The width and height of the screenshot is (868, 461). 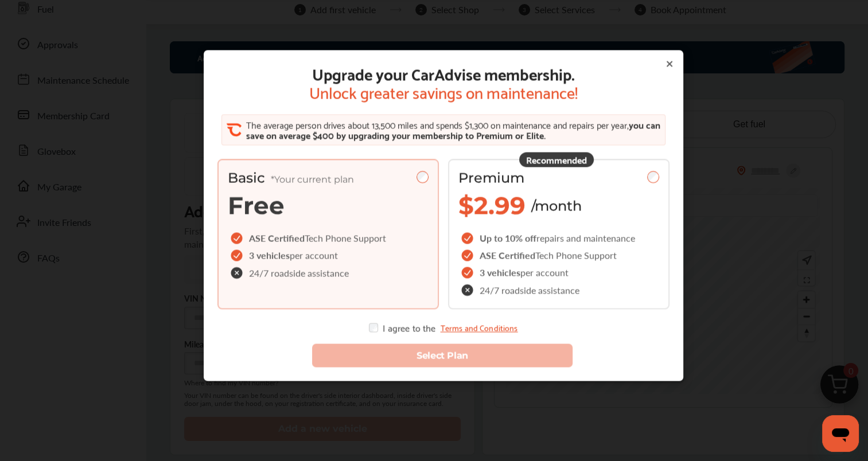 What do you see at coordinates (479, 328) in the screenshot?
I see `a: Terms and Conditions` at bounding box center [479, 328].